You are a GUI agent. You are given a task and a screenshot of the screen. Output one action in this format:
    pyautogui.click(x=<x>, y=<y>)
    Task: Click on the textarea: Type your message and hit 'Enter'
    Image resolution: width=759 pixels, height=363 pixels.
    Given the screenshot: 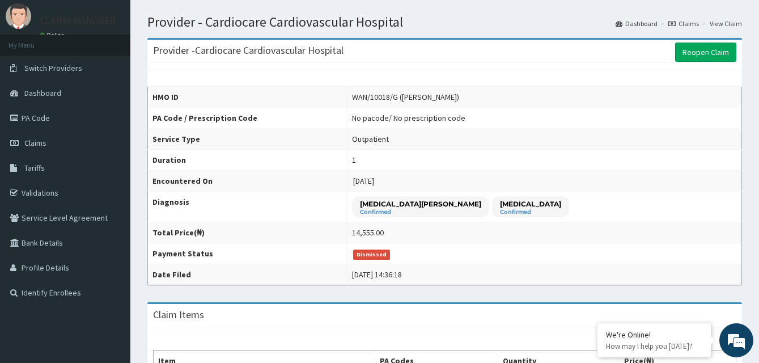 What is the action you would take?
    pyautogui.click(x=111, y=262)
    